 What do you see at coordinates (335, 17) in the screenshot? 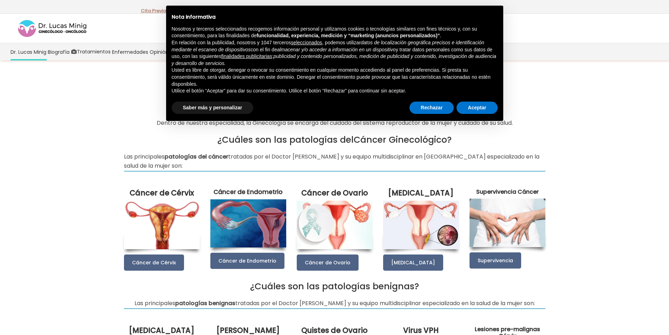
I see `h2: Nota informativa` at bounding box center [335, 17].